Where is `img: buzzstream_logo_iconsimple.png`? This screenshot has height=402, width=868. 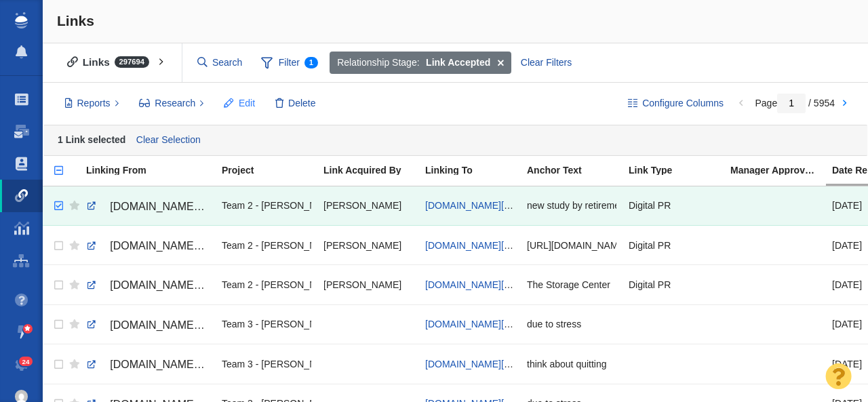
img: buzzstream_logo_iconsimple.png is located at coordinates (21, 21).